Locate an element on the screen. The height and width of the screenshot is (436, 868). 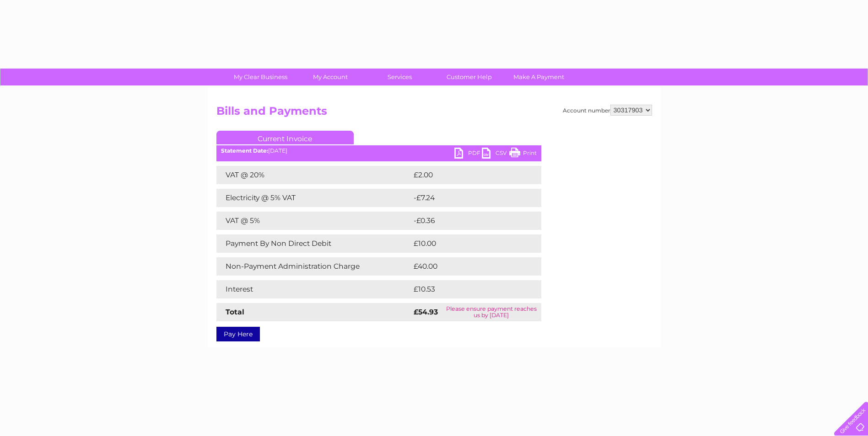
td: VAT @ 5% is located at coordinates (314, 221).